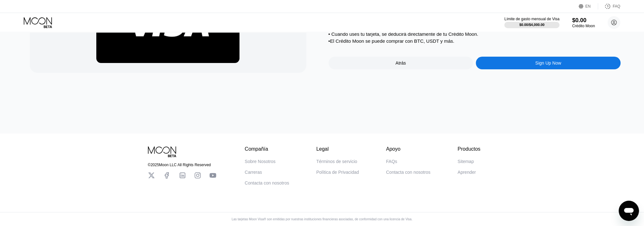  I want to click on div: Legal, so click(337, 149).